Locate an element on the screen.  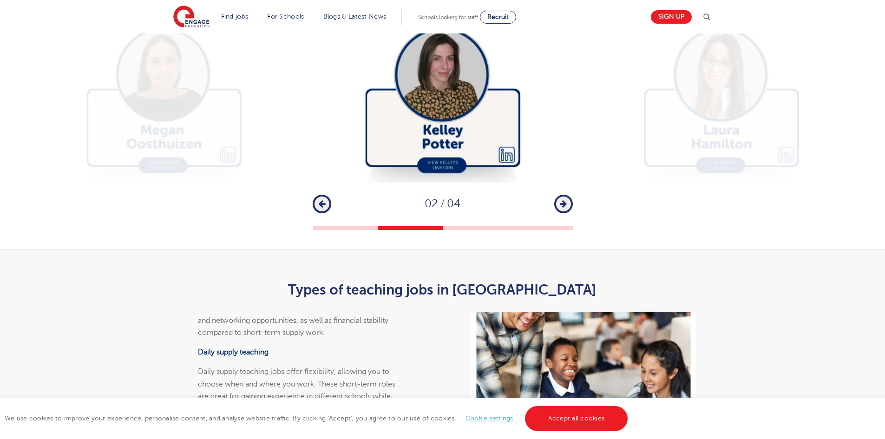
span: Recruit is located at coordinates (498, 17).